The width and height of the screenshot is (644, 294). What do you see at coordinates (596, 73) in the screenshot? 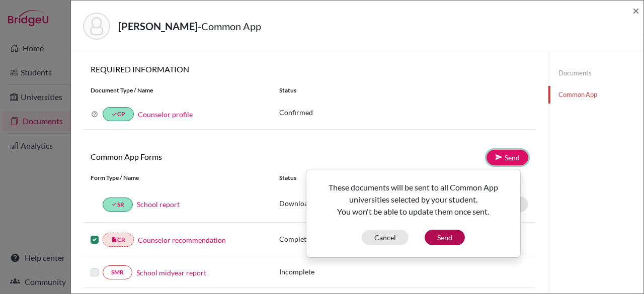
I see `a: Documents` at bounding box center [596, 73].